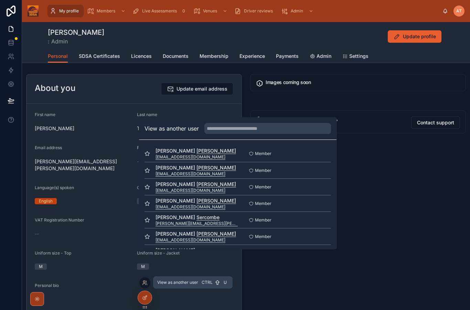  Describe the element at coordinates (158, 253) in the screenshot. I see `span: Uniform size - Jacket` at that location.